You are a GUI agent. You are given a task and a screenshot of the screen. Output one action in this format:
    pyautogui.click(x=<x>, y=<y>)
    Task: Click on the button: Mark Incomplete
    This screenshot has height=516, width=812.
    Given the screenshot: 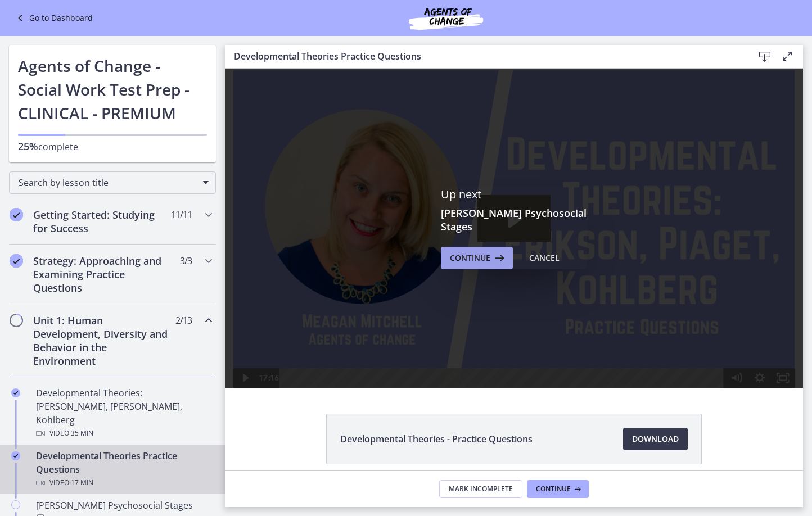 What is the action you would take?
    pyautogui.click(x=481, y=489)
    